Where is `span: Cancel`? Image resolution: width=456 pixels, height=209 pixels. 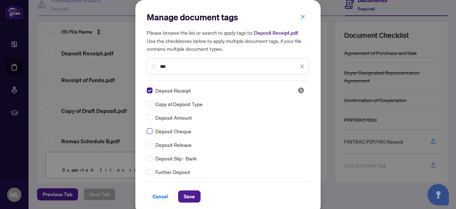
span: Cancel is located at coordinates (160, 196).